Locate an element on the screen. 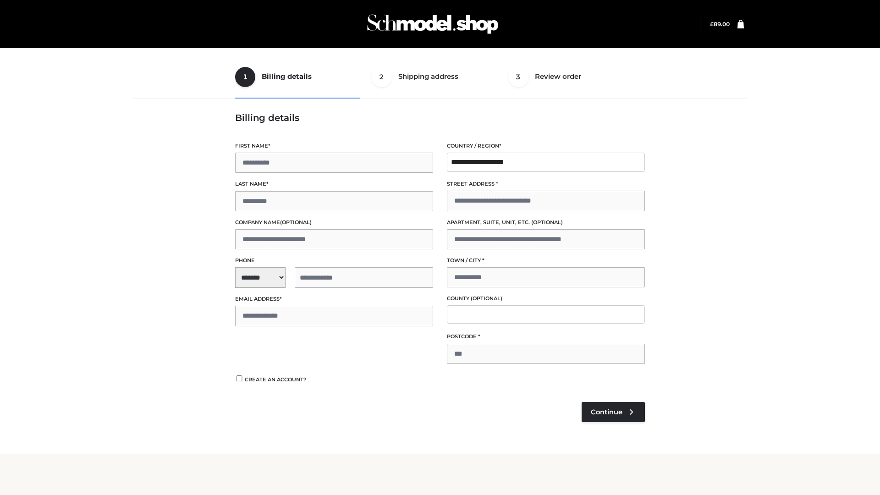  span: Continue is located at coordinates (606, 412).